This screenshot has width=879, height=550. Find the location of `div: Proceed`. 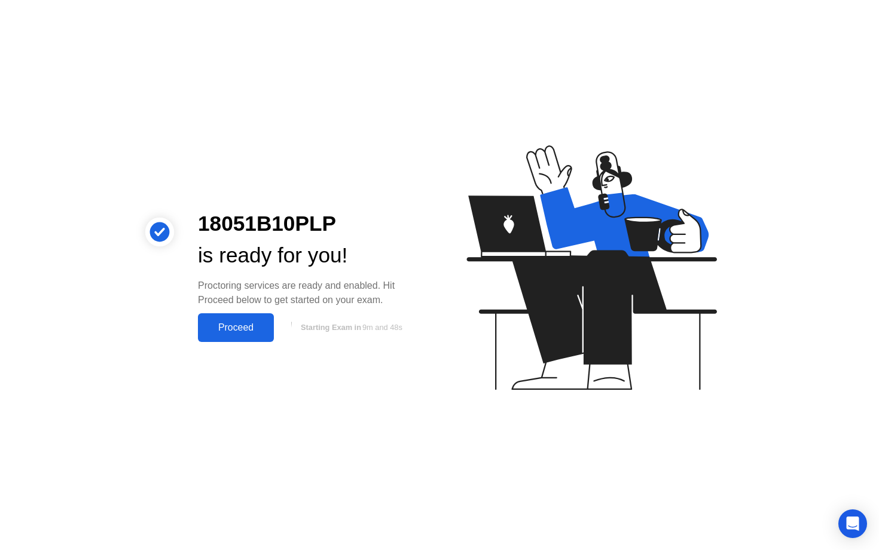

div: Proceed is located at coordinates (236, 328).